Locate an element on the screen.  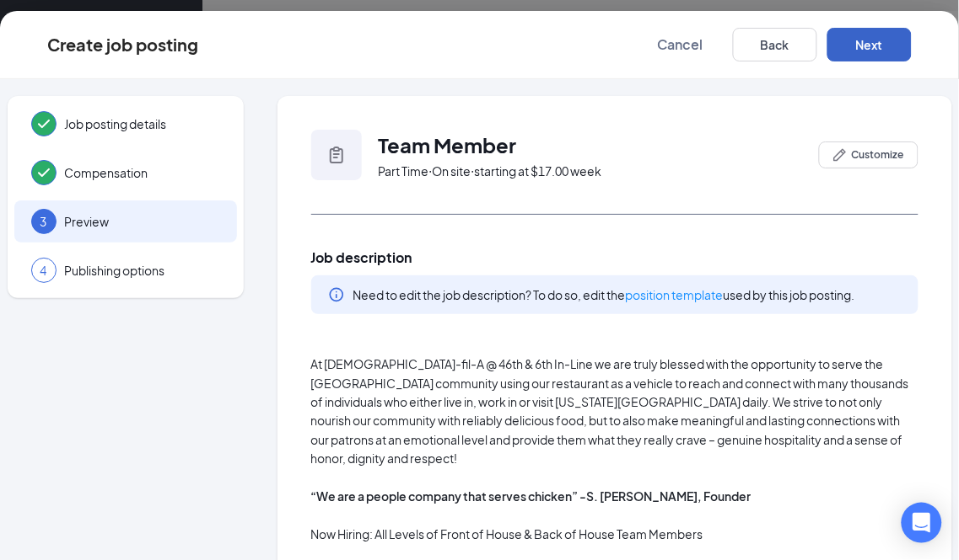
span: Publishing options is located at coordinates (142, 271).